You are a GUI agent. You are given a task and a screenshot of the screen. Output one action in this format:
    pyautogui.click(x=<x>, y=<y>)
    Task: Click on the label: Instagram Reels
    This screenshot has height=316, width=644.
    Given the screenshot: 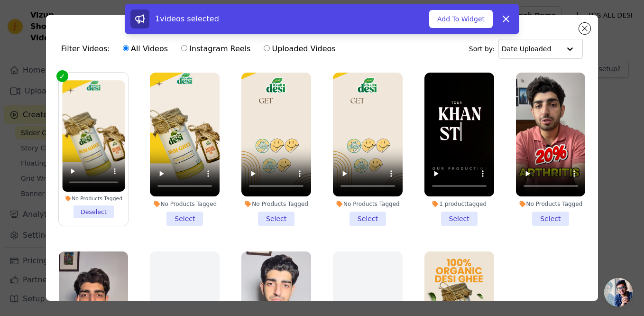 What is the action you would take?
    pyautogui.click(x=216, y=49)
    